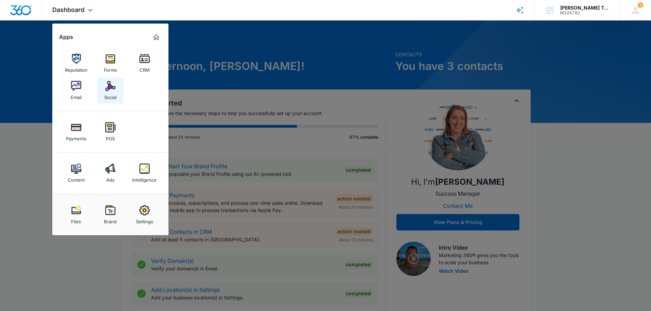  Describe the element at coordinates (76, 220) in the screenshot. I see `div: Files` at that location.